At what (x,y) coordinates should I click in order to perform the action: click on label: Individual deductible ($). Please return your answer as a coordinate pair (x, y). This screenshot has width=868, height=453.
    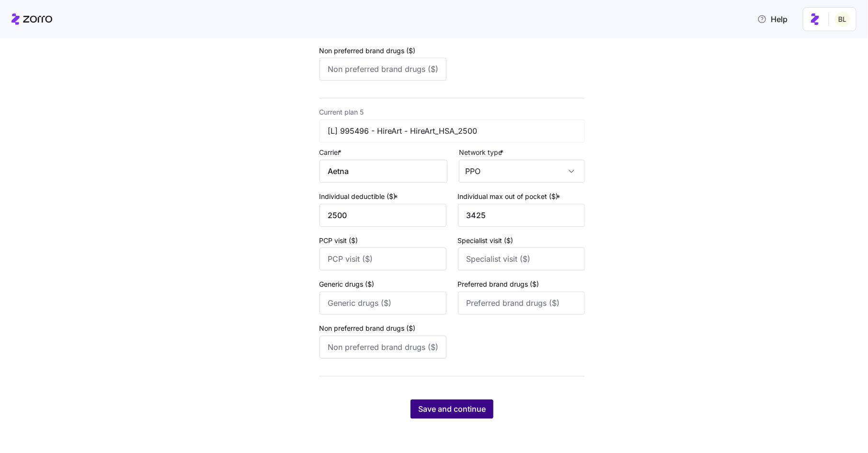
    Looking at the image, I should click on (360, 196).